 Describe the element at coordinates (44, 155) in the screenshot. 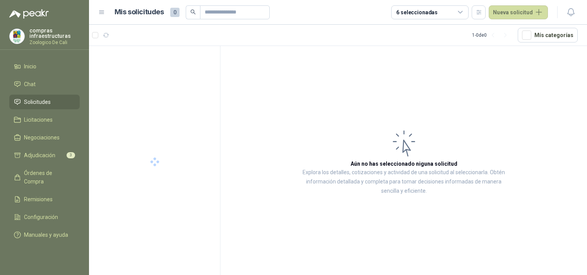

I see `a: Adjudicación3` at that location.